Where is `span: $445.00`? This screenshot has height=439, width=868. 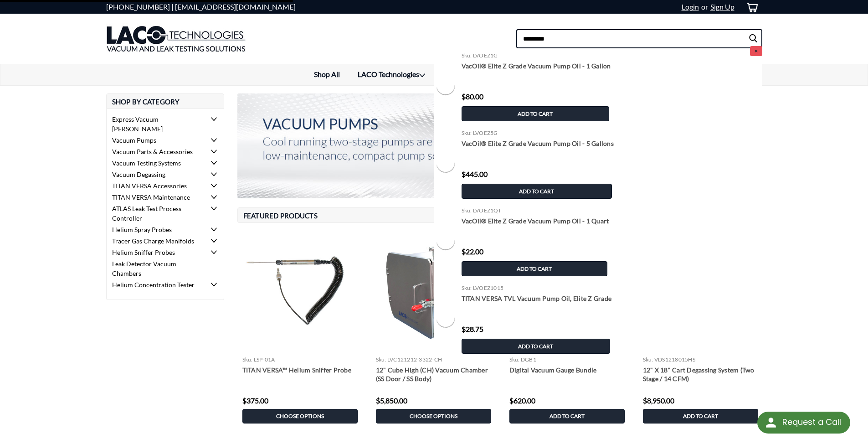 span: $445.00 is located at coordinates (474, 174).